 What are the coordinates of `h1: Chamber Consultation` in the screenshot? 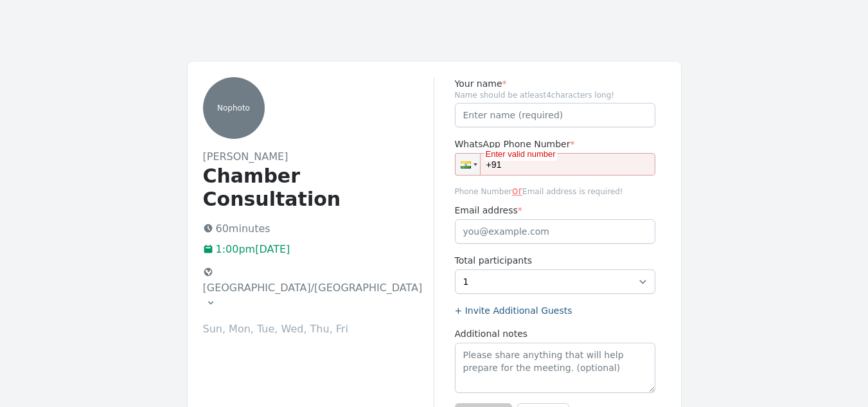 It's located at (318, 187).